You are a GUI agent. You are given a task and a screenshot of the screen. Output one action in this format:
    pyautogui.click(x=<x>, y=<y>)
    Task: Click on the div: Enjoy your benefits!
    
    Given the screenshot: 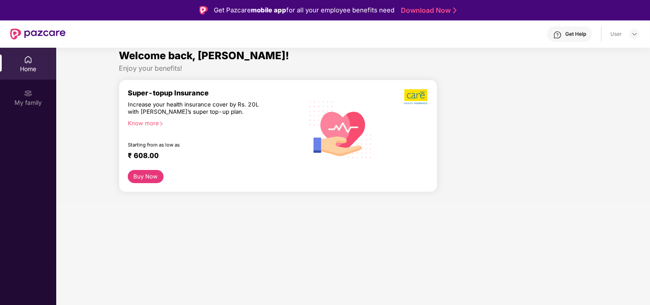 What is the action you would take?
    pyautogui.click(x=353, y=68)
    